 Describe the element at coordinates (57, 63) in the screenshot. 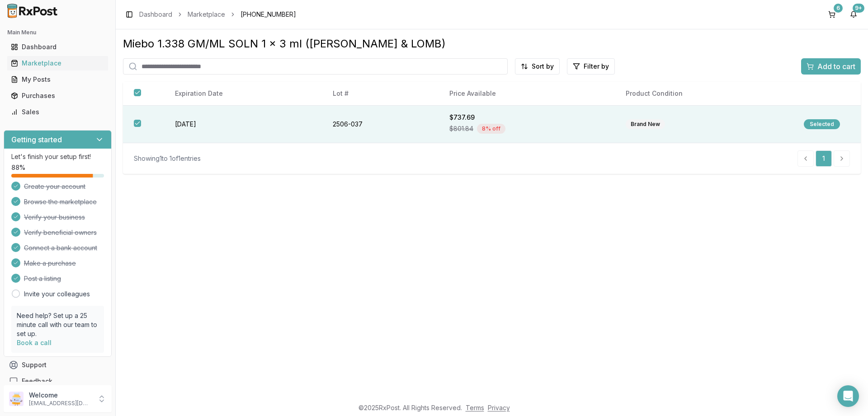

I see `button: Marketplace` at that location.